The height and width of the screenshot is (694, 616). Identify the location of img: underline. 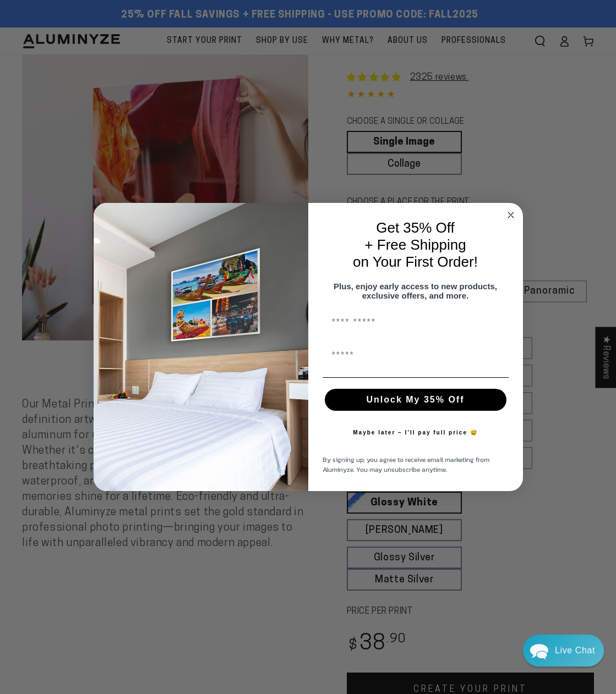
(415, 377).